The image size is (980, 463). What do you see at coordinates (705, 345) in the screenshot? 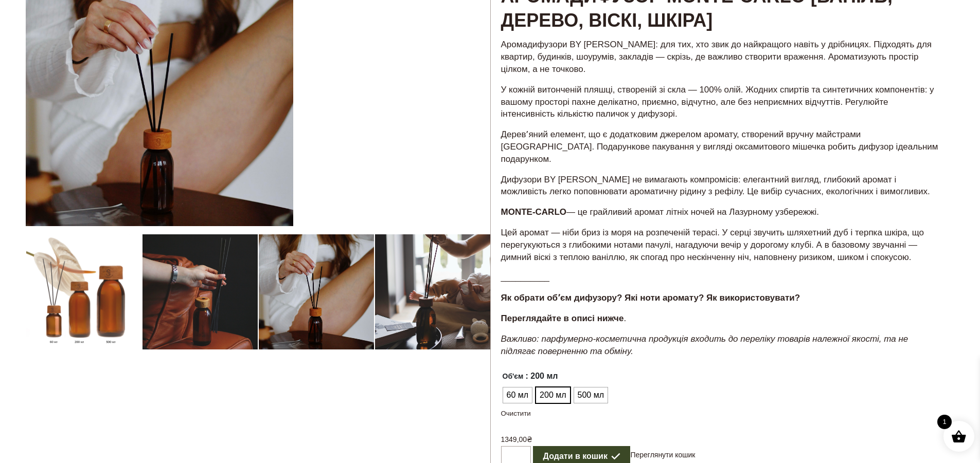
I see `em: Важливо: парфумерно-косметична продукція входить до переліку товарів належної якості, та не підля...` at bounding box center [705, 345].